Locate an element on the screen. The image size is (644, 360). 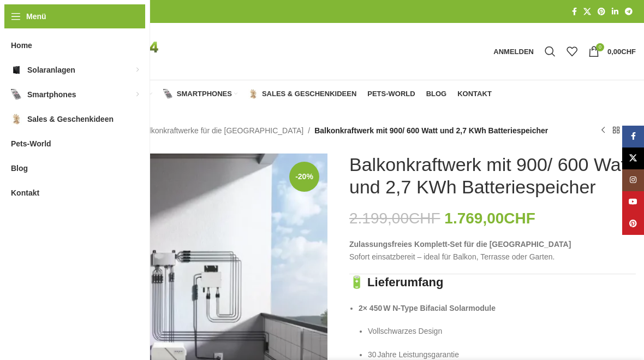
a: YouTube Social Link is located at coordinates (633, 202).